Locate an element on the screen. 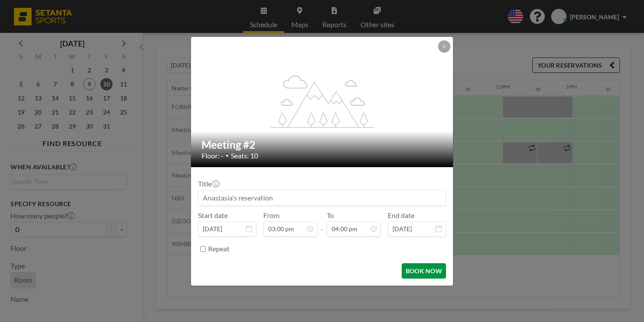  h2: Meeting #2 is located at coordinates (322, 145).